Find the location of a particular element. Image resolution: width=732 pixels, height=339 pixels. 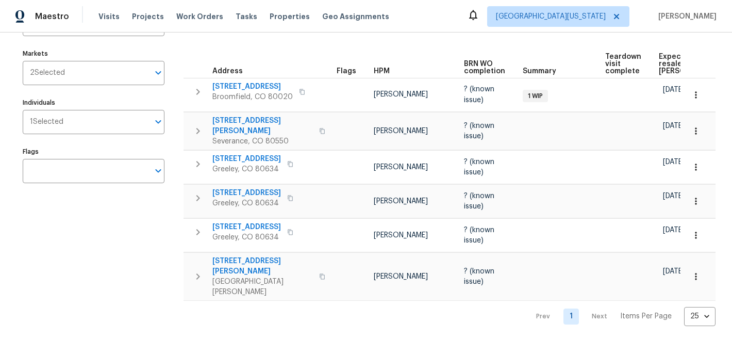

span: 1 WIP is located at coordinates (535, 96).